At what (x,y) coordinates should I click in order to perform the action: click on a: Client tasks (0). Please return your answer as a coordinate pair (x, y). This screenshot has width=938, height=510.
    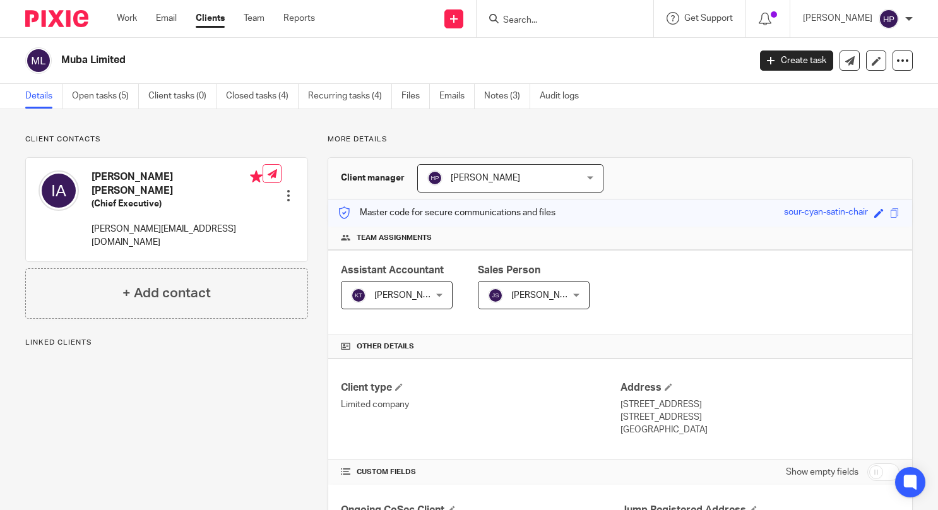
    Looking at the image, I should click on (182, 96).